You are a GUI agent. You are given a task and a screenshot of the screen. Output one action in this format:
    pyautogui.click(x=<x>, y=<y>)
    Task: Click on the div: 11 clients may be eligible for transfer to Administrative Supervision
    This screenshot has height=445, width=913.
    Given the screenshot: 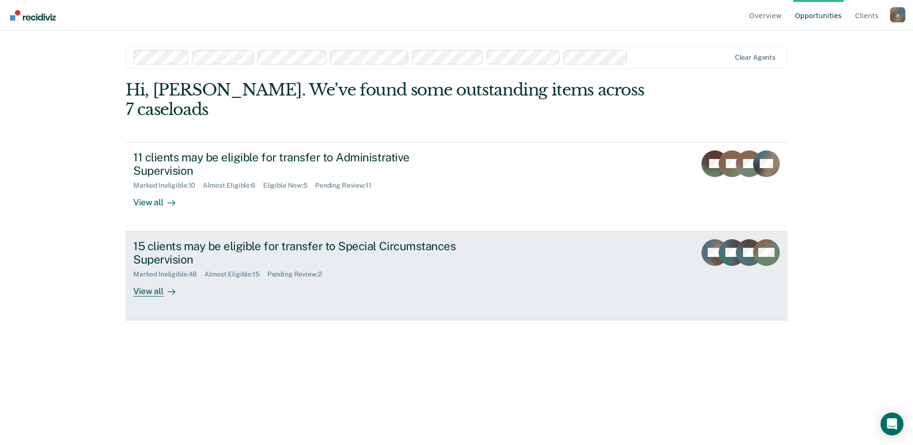 What is the action you would take?
    pyautogui.click(x=301, y=164)
    